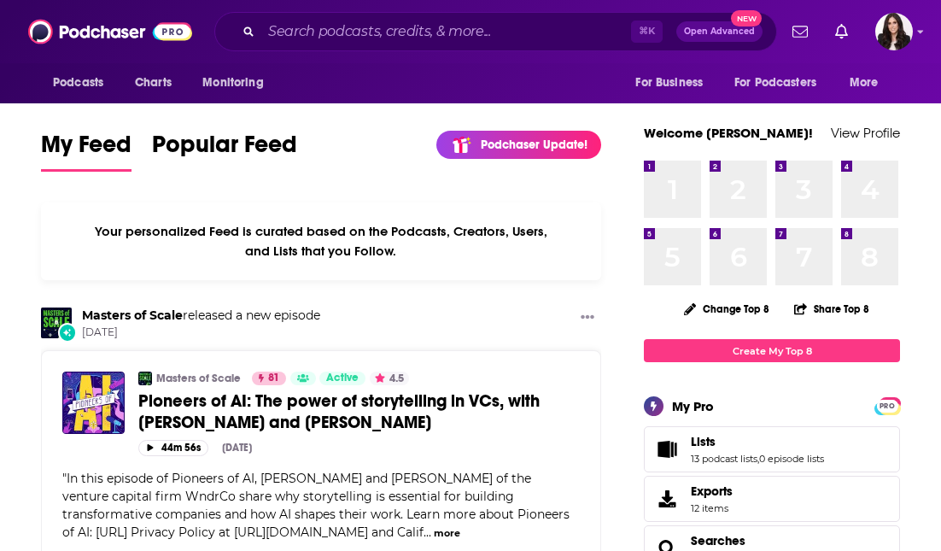  I want to click on span: Searches, so click(718, 541).